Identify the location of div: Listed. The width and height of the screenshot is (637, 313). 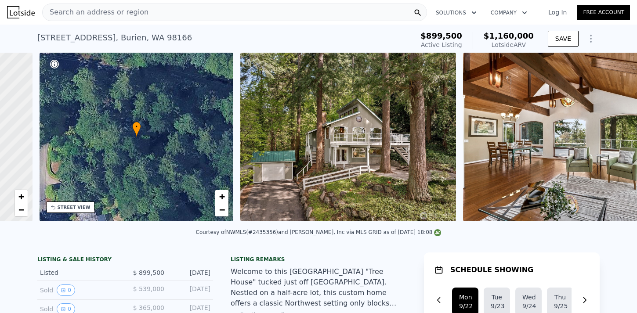
(79, 273).